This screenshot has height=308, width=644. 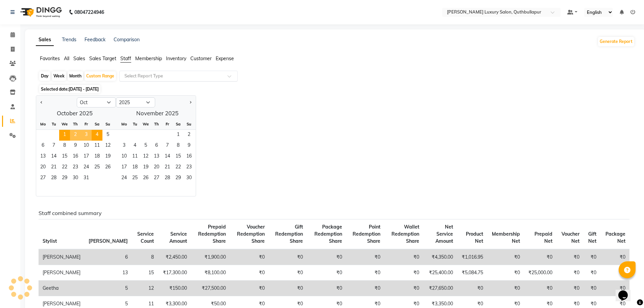 I want to click on div: Friday, October 3, 2025, so click(x=86, y=135).